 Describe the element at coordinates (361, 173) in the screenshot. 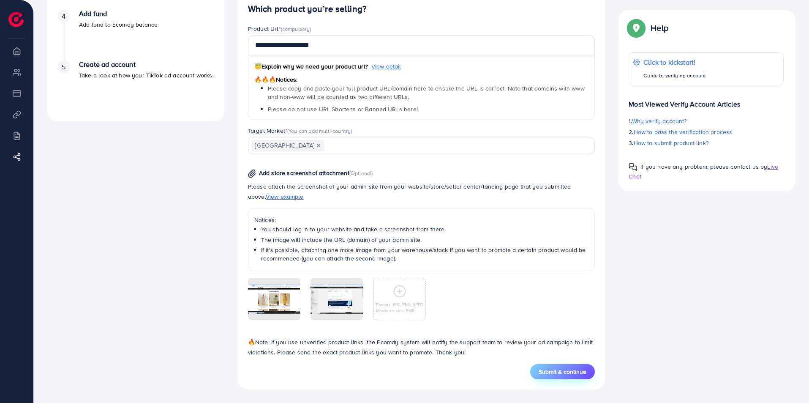

I see `span: (Optional)` at that location.